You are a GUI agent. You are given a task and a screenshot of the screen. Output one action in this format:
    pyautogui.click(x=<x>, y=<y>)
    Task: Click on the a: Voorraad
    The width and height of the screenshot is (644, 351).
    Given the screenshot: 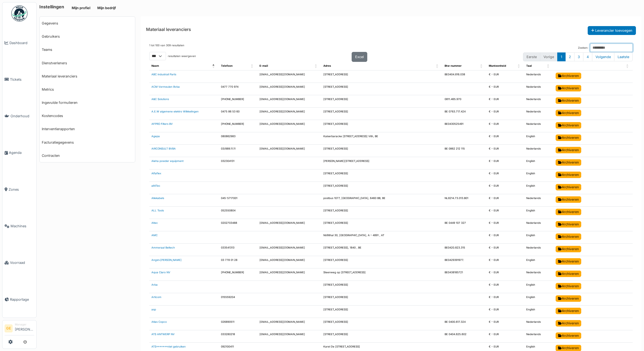 What is the action you would take?
    pyautogui.click(x=20, y=263)
    